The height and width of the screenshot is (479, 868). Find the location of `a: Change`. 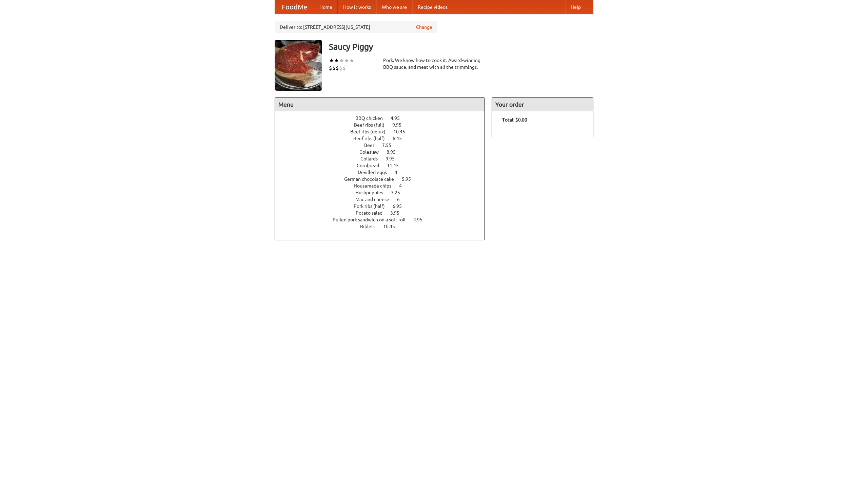

a: Change is located at coordinates (424, 27).